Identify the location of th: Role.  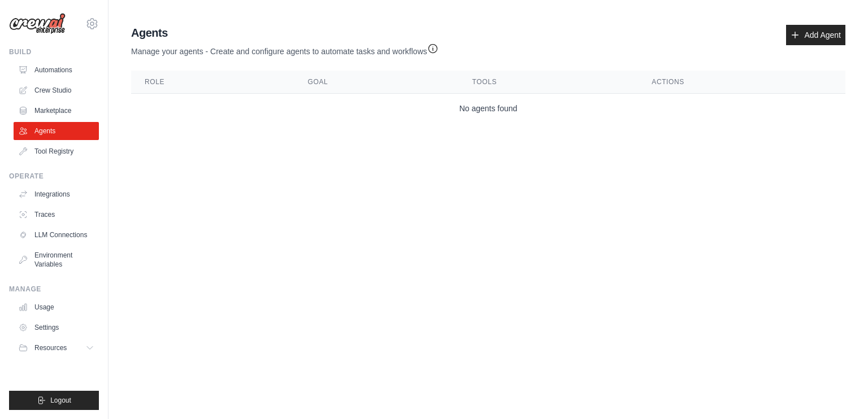
(212, 82).